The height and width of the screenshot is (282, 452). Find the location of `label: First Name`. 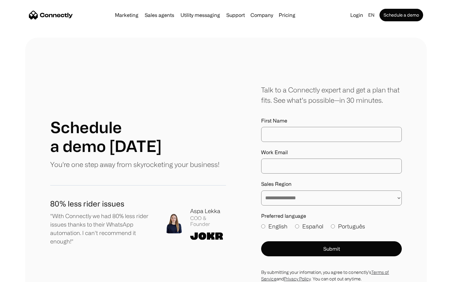

label: First Name is located at coordinates (331, 121).